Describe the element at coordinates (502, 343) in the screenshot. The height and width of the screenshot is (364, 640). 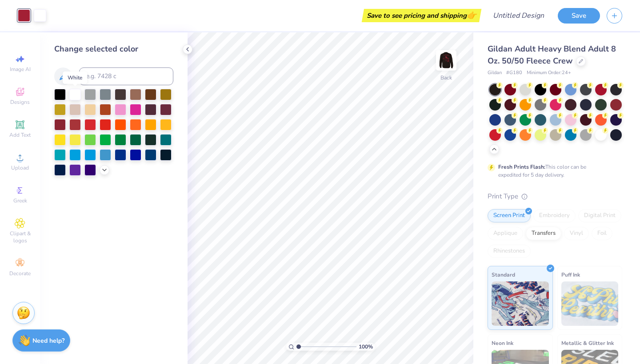
I see `span: Neon Ink` at that location.